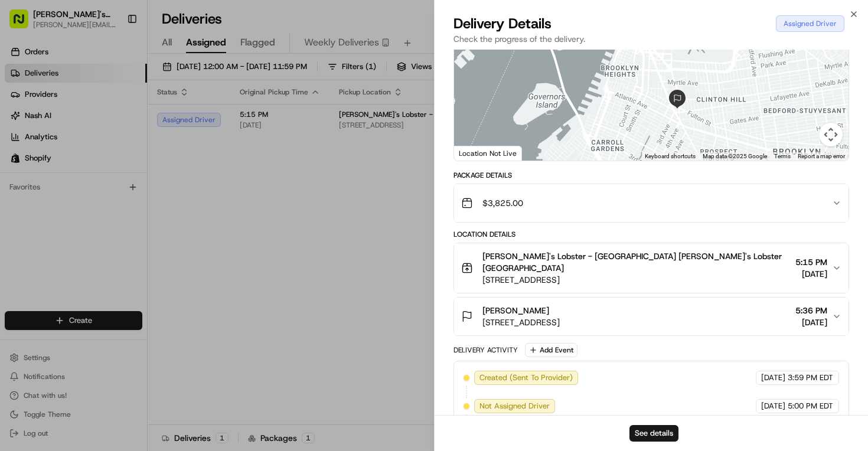 The width and height of the screenshot is (868, 451). Describe the element at coordinates (810, 377) in the screenshot. I see `span: 3:59 PM EDT` at that location.